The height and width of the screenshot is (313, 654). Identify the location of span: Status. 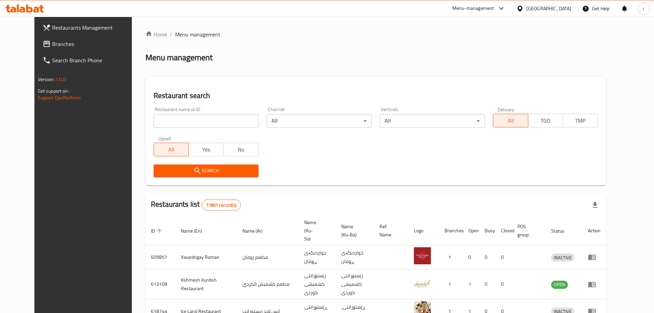
(562, 231).